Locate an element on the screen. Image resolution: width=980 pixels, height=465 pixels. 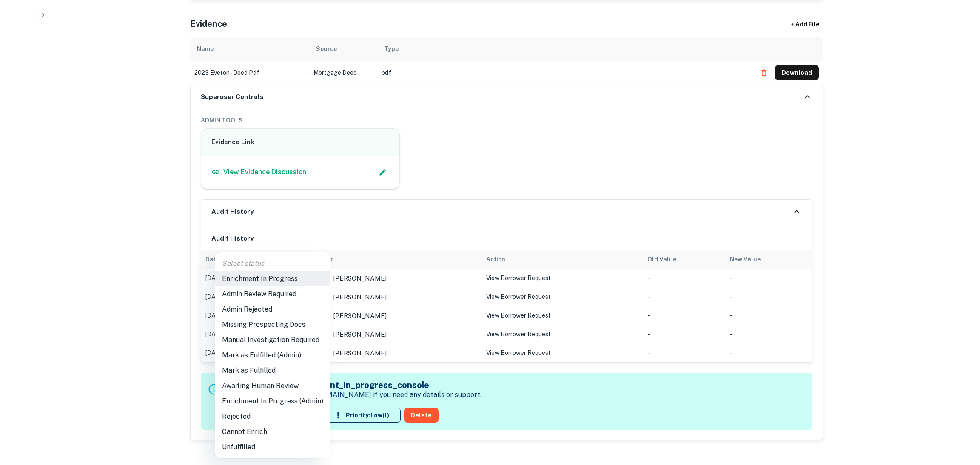
li: Enrichment In Progress (Admin) is located at coordinates (273, 401).